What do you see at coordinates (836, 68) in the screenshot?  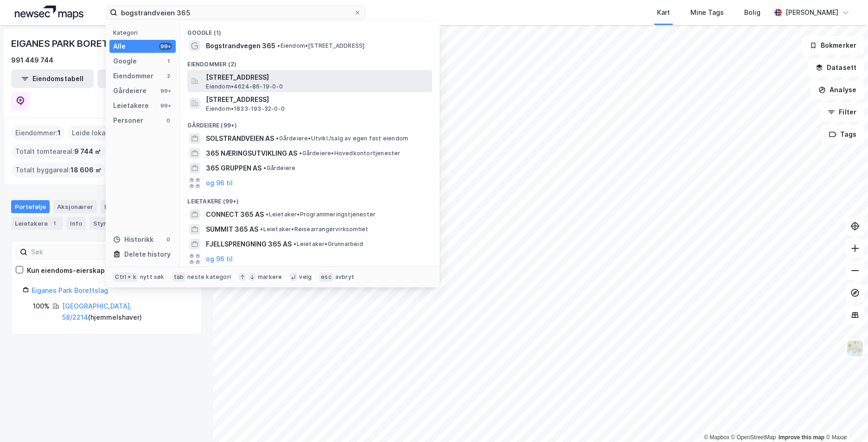 I see `button: Datasett` at bounding box center [836, 68].